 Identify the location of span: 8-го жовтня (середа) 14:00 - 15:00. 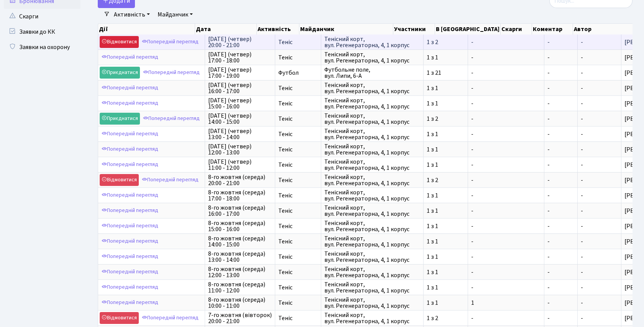
(240, 241).